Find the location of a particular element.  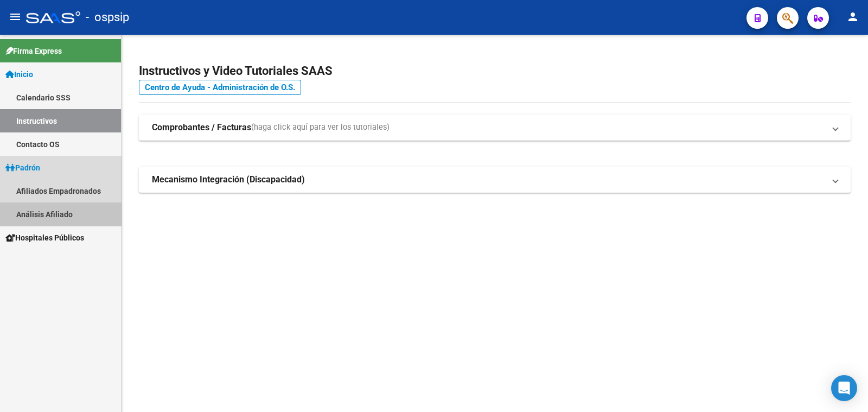

mat-icon: menu is located at coordinates (15, 17).